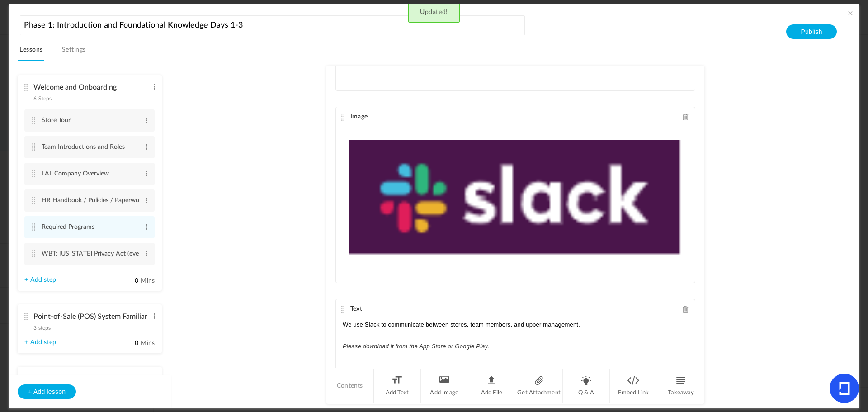 This screenshot has width=868, height=412. I want to click on a: Lessons, so click(30, 53).